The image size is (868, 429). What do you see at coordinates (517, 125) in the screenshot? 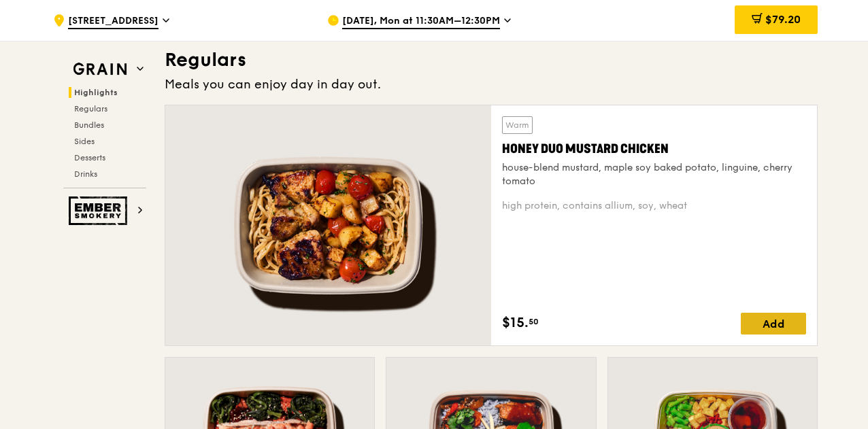
I see `div: Warm` at bounding box center [517, 125].